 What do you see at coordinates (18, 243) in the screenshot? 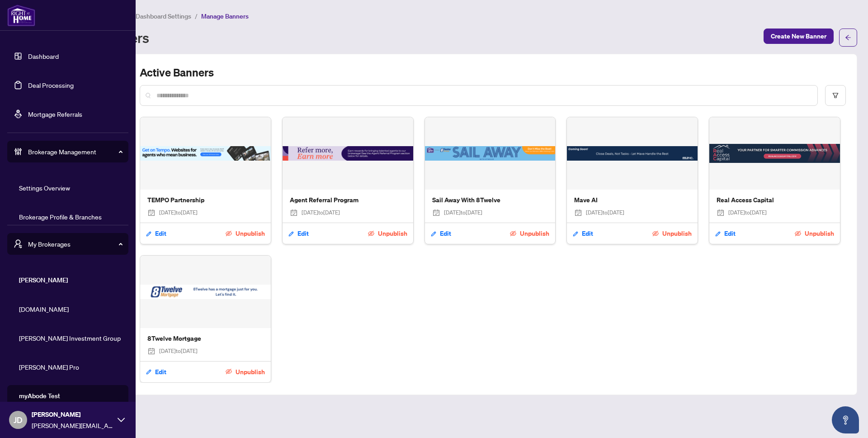
I see `span: user-switch` at bounding box center [18, 243].